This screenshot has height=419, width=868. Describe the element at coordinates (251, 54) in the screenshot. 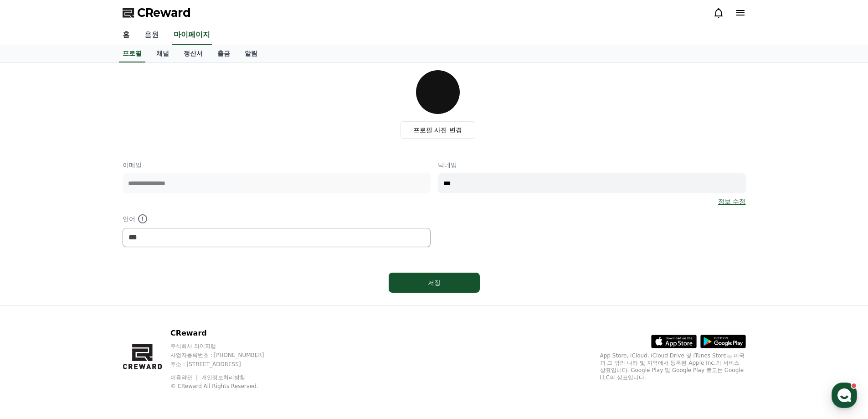

I see `a: 알림` at that location.